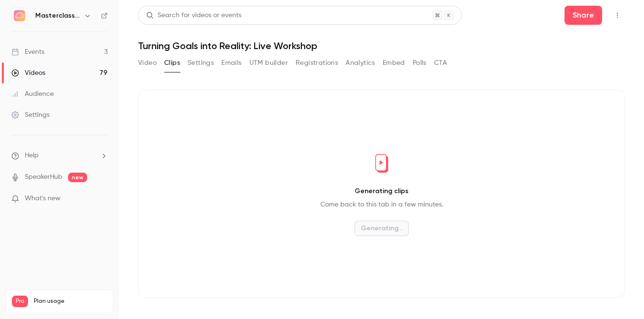 Image resolution: width=644 pixels, height=319 pixels. What do you see at coordinates (194, 15) in the screenshot?
I see `div: Search for videos or events` at bounding box center [194, 15].